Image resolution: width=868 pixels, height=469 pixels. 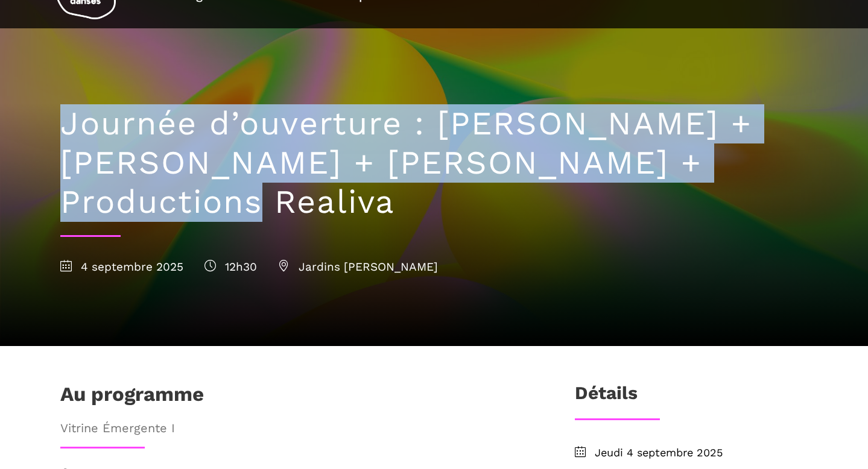 What do you see at coordinates (122, 266) in the screenshot?
I see `span: 4 septembre 2025` at bounding box center [122, 266].